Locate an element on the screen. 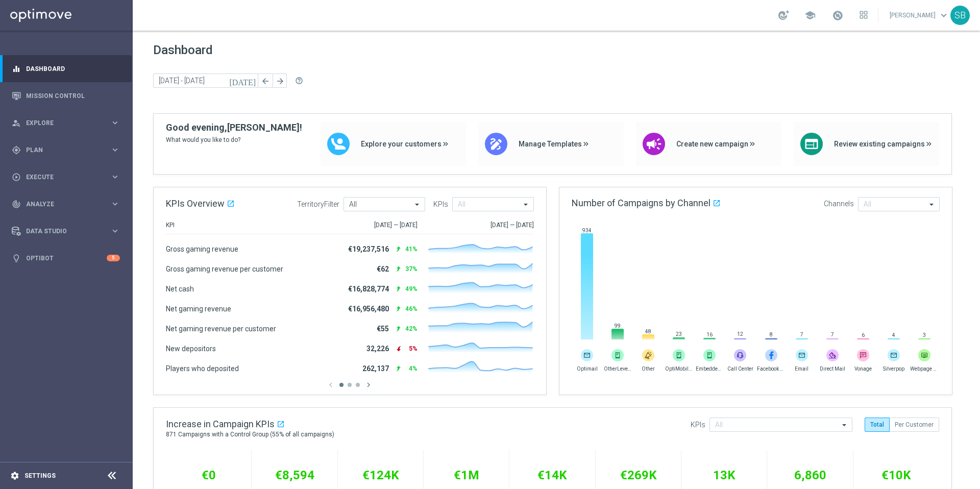 The width and height of the screenshot is (980, 489). a: Dashboard is located at coordinates (73, 68).